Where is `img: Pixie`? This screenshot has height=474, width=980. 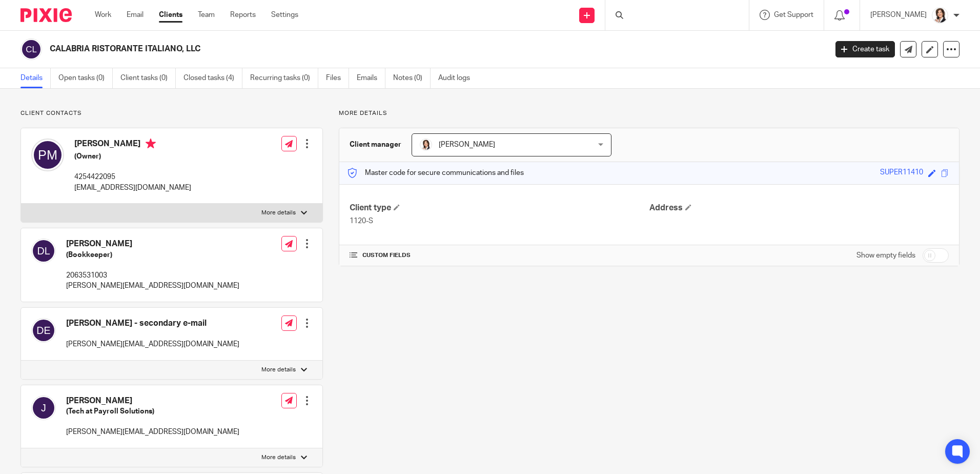 img: Pixie is located at coordinates (46, 15).